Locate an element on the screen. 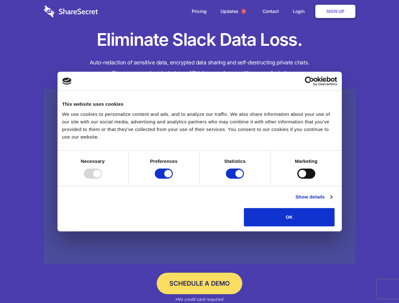 The width and height of the screenshot is (399, 303). a: Show details is located at coordinates (314, 197).